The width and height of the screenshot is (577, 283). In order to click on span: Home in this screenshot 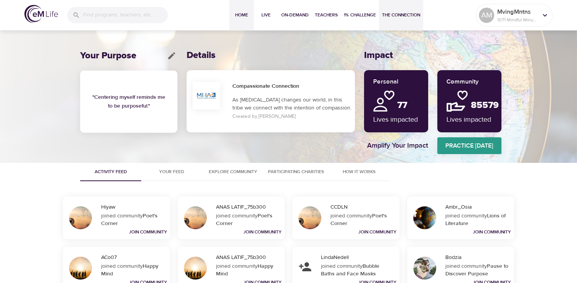, I will do `click(242, 15)`.